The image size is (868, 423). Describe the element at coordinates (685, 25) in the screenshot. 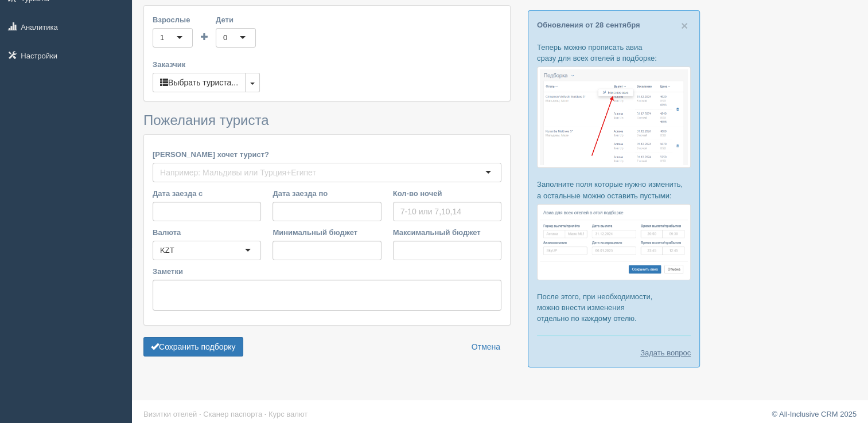

I see `button: Close` at that location.